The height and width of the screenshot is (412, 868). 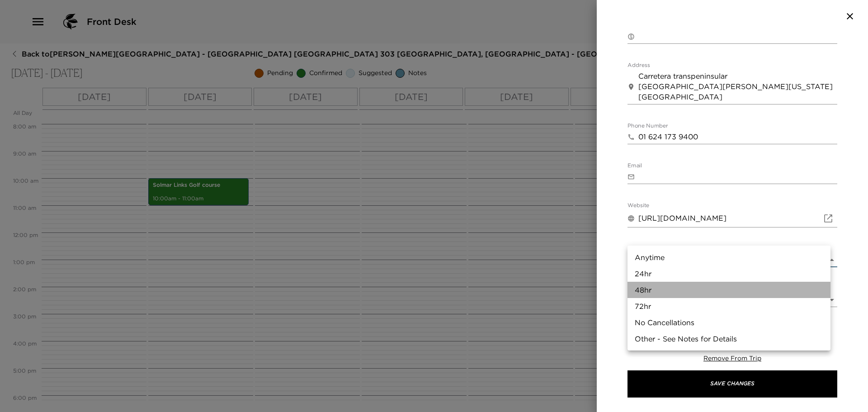 What do you see at coordinates (729, 339) in the screenshot?
I see `li: Other - See Notes for Details` at bounding box center [729, 339].